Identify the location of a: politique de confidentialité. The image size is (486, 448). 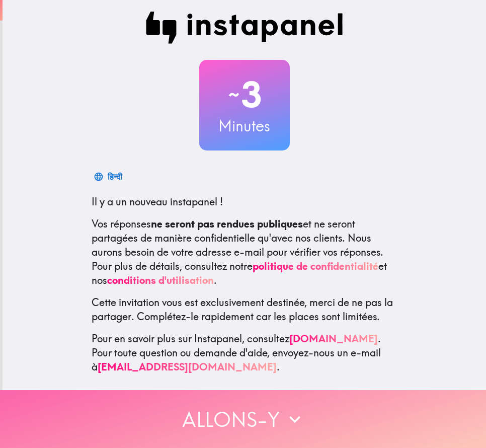
(316, 266).